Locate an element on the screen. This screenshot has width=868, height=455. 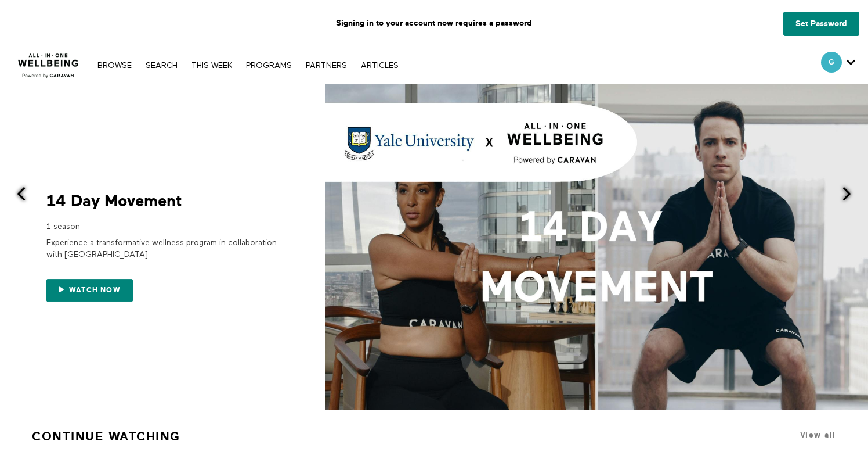
a: Browse is located at coordinates (114, 66).